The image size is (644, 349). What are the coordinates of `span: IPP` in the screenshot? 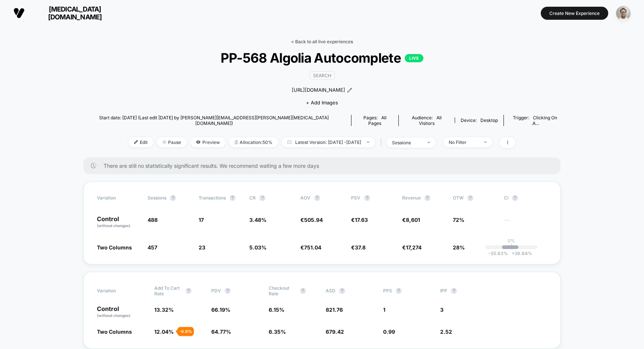 It's located at (444, 291).